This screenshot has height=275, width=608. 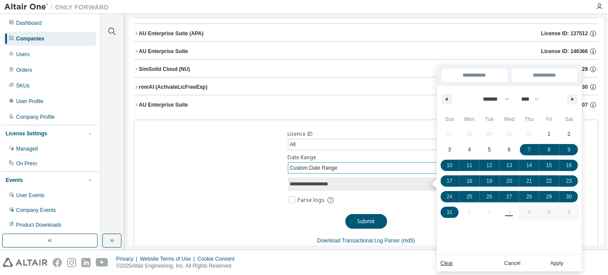 I want to click on button: 13, so click(x=509, y=165).